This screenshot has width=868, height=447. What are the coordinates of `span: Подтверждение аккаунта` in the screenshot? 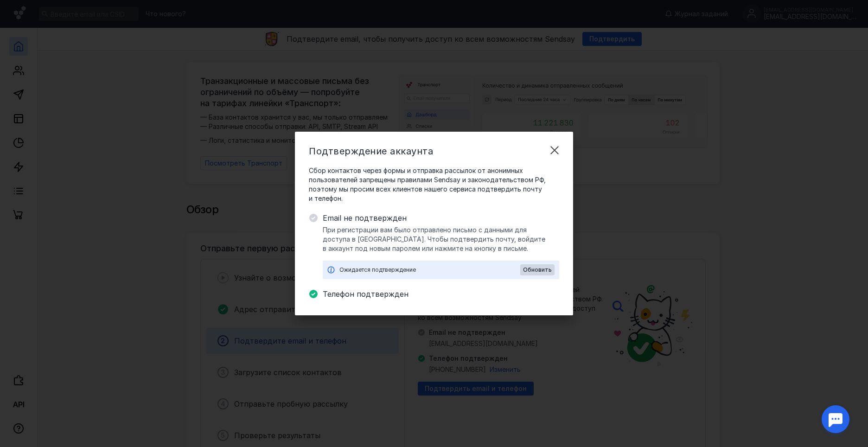 It's located at (371, 151).